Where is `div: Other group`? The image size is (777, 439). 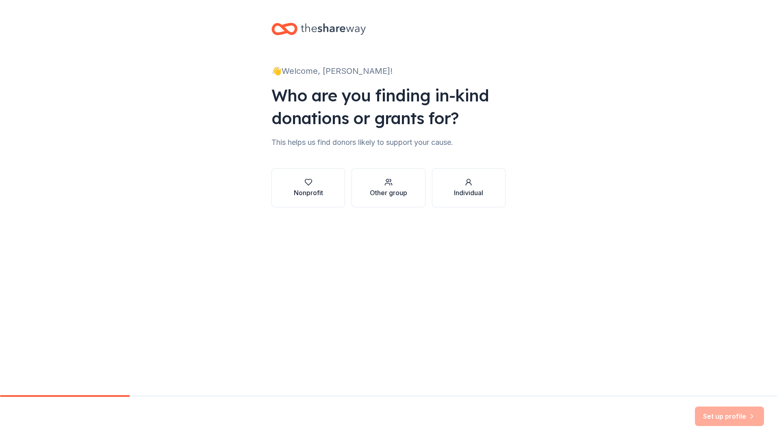
div: Other group is located at coordinates (388, 193).